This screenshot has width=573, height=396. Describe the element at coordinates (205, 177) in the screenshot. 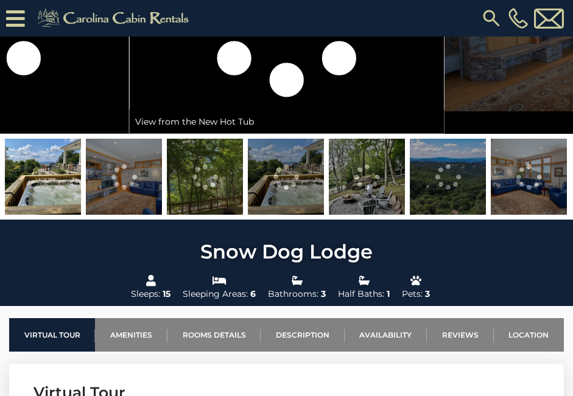

I see `img: 163275162` at that location.